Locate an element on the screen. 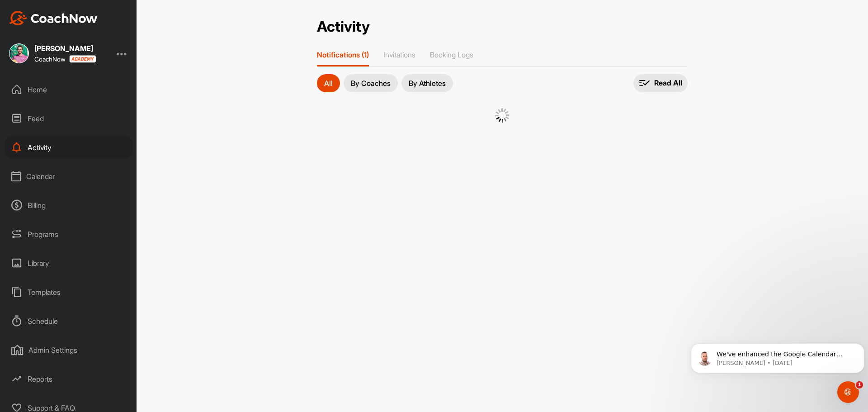 The image size is (868, 412). img: Profile image for Alex is located at coordinates (17, 35).